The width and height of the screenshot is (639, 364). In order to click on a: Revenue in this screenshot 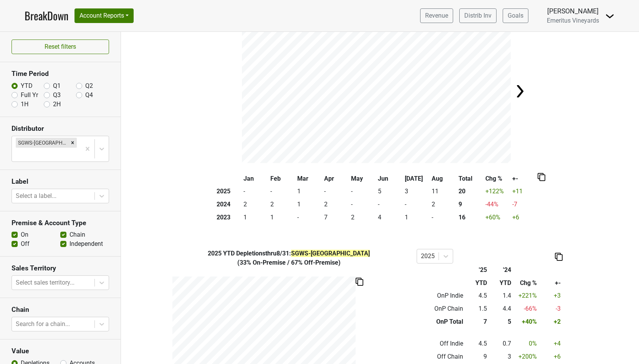, I will do `click(436, 16)`.